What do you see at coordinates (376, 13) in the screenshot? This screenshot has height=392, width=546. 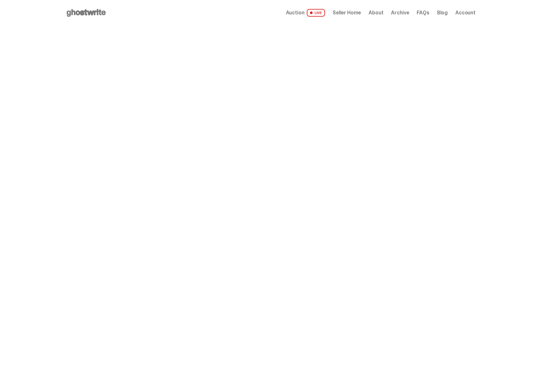 I see `span: About` at bounding box center [376, 13].